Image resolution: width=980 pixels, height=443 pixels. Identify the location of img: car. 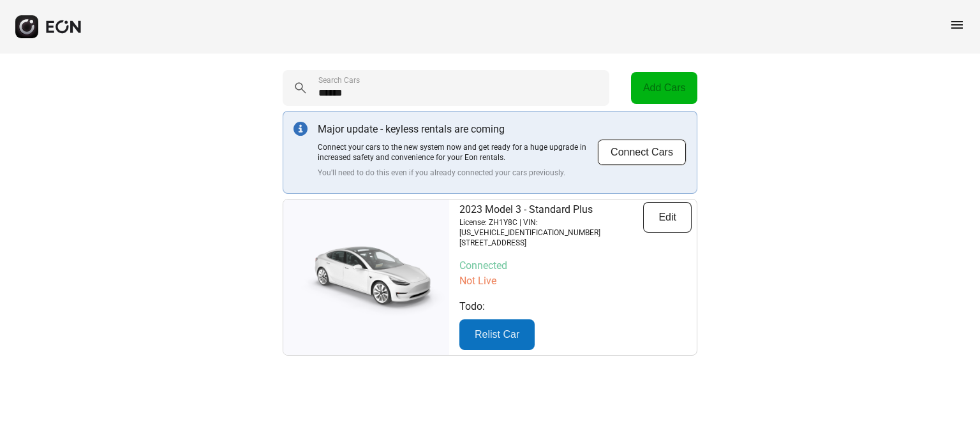
(366, 277).